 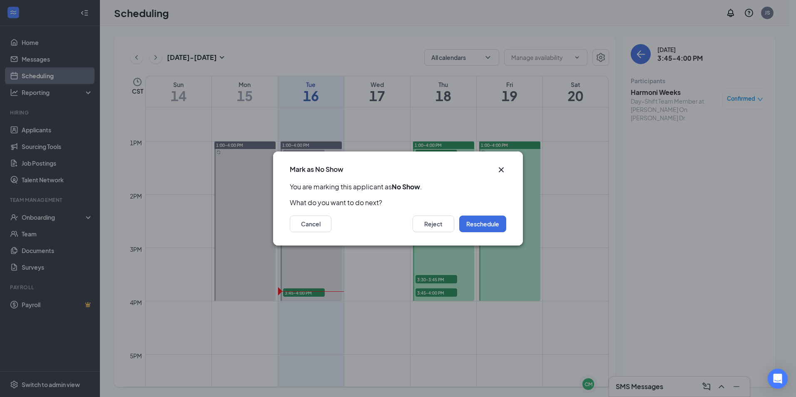 I want to click on button: Reject, so click(x=433, y=224).